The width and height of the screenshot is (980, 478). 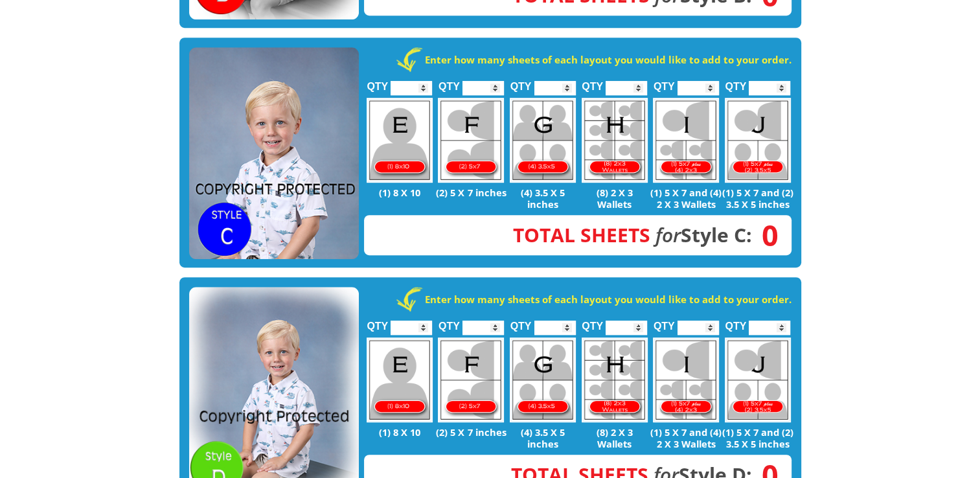 What do you see at coordinates (581, 234) in the screenshot?
I see `span: Total Sheets` at bounding box center [581, 234].